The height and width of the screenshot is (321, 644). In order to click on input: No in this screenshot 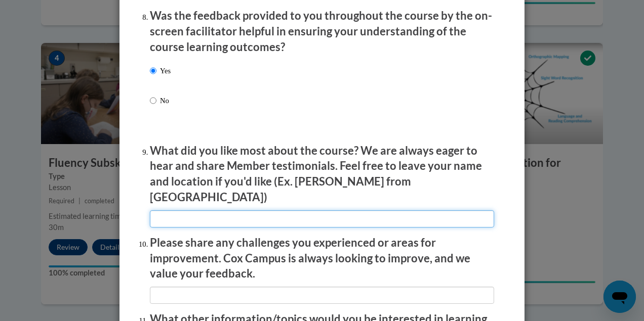, I will do `click(153, 101)`.